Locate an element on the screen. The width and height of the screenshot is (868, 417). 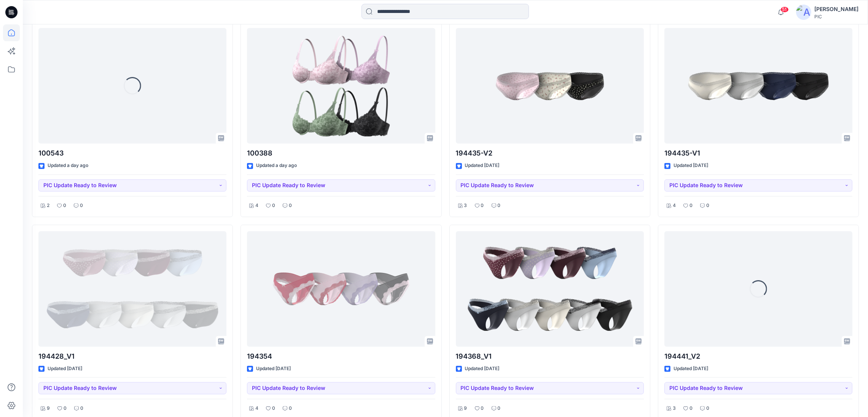
p: 194428_V1 is located at coordinates (132, 356).